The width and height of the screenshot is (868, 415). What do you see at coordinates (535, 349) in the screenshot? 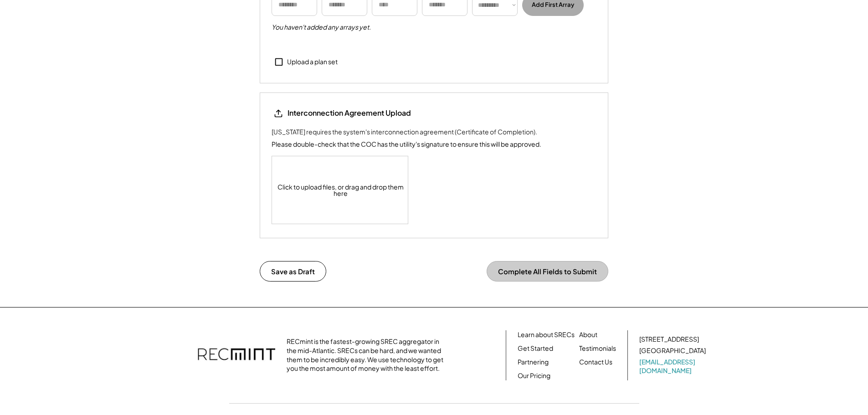
I see `a: Get Started` at bounding box center [535, 349].